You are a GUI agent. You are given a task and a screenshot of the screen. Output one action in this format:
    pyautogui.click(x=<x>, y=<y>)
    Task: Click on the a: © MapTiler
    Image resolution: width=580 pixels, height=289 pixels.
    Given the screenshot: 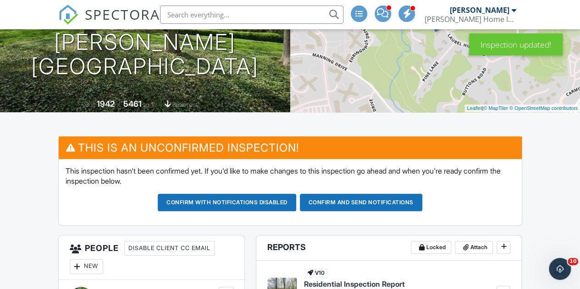 What is the action you would take?
    pyautogui.click(x=496, y=108)
    